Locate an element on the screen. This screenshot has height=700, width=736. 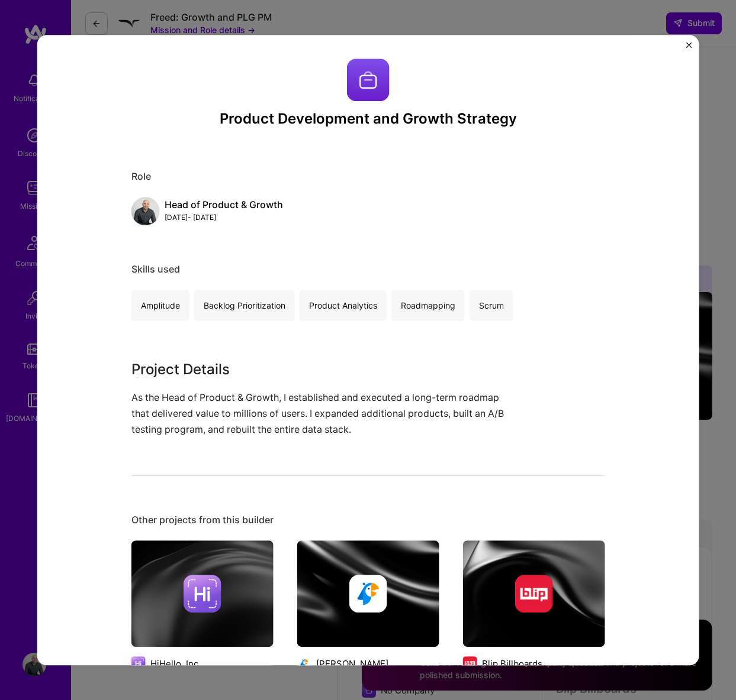
div: Roadmapping is located at coordinates (428, 306).